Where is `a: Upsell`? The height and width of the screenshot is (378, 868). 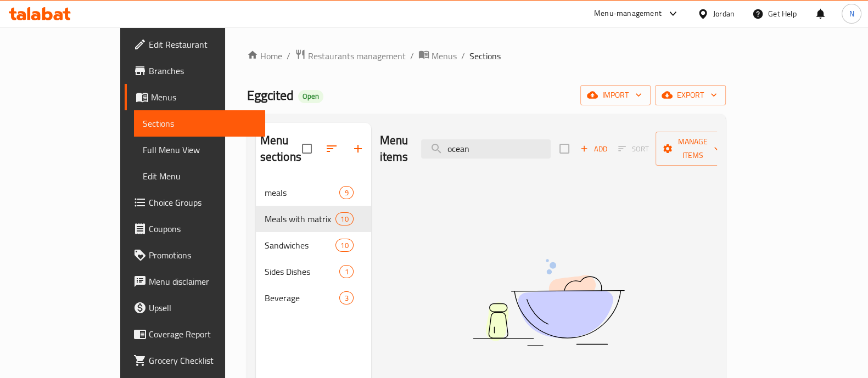
a: Upsell is located at coordinates (195, 308).